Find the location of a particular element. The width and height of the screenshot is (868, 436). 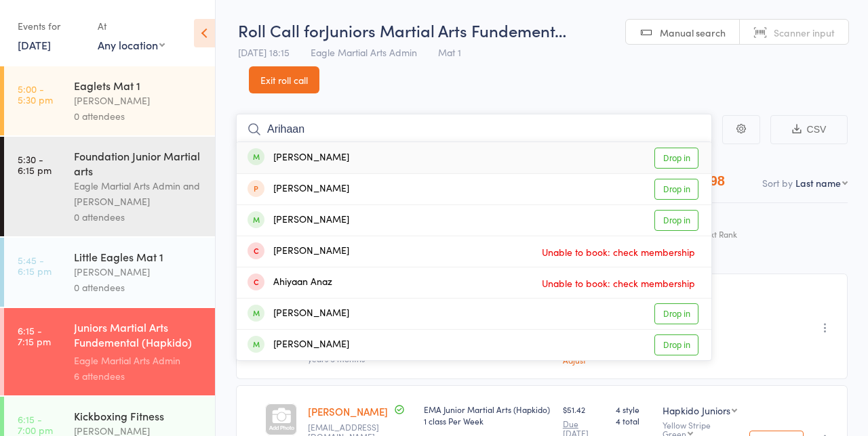

time: 6:15 - 7:15 pm is located at coordinates (34, 336).